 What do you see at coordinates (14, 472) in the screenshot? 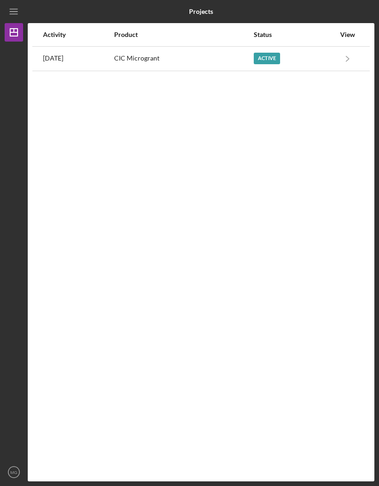
I see `button: MG` at bounding box center [14, 472].